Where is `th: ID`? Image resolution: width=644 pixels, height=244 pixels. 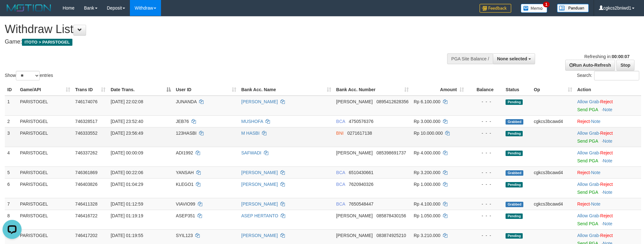 th: ID is located at coordinates (11, 90).